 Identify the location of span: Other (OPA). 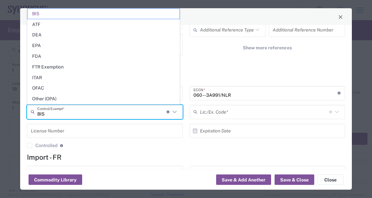
(104, 99).